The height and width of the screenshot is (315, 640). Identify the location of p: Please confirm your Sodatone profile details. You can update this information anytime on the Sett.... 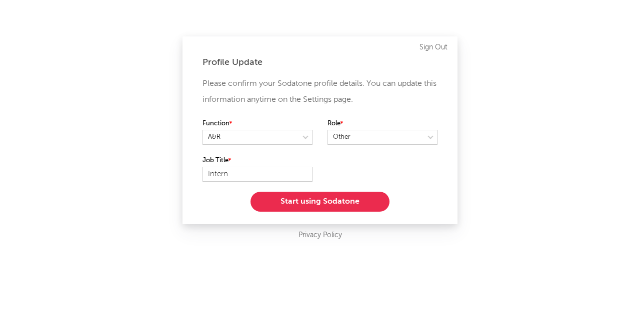
(320, 92).